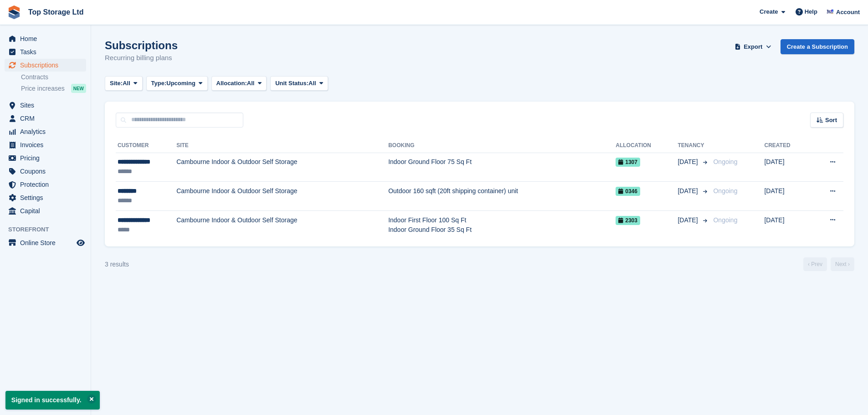  What do you see at coordinates (43, 89) in the screenshot?
I see `span: Price increases` at bounding box center [43, 89].